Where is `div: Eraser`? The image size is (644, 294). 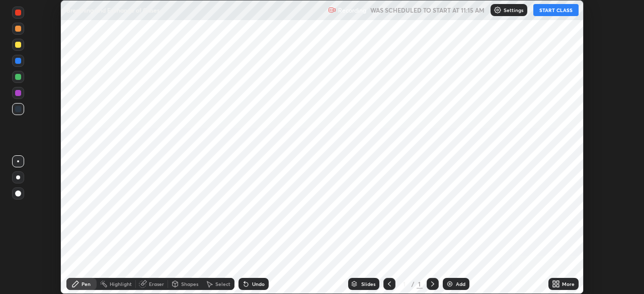 div: Eraser is located at coordinates (157, 284).